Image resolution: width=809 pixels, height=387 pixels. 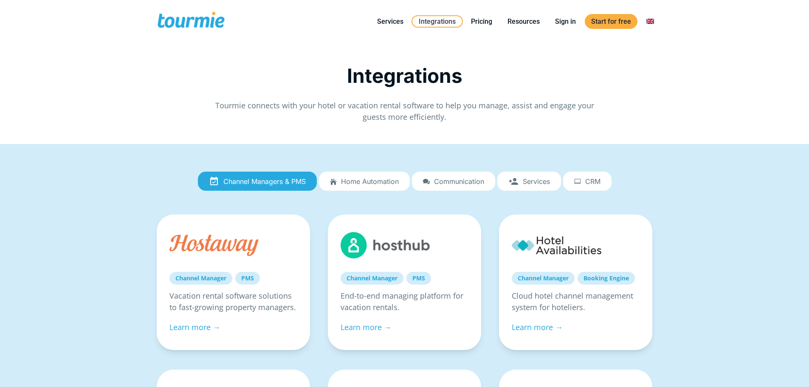 What do you see at coordinates (536, 181) in the screenshot?
I see `span: Services` at bounding box center [536, 181].